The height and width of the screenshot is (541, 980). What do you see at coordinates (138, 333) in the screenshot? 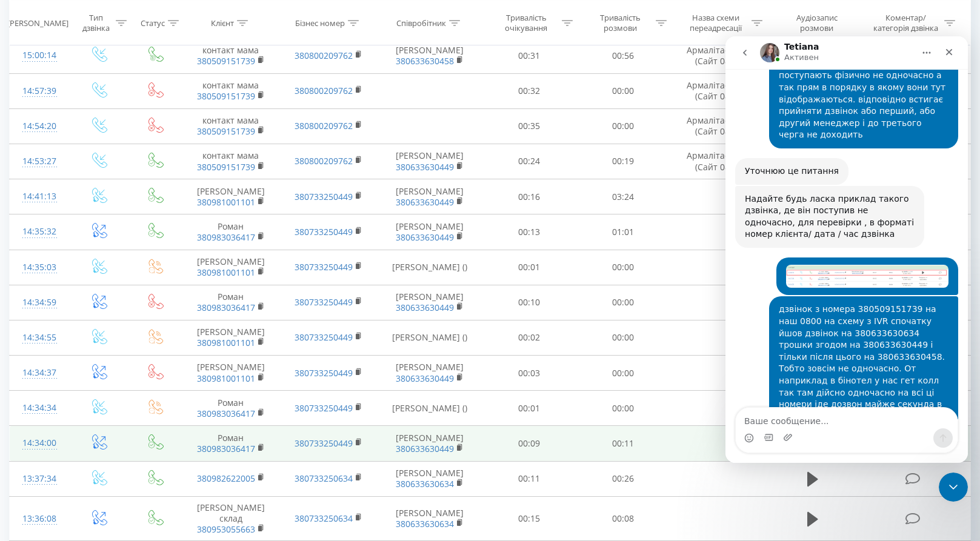
I see `div: дзвінок з номера 380509151739 на наш 0800 на схему з IVR спочатку йшов дзвінок на 380633630634 тр...` at bounding box center [138, 333].